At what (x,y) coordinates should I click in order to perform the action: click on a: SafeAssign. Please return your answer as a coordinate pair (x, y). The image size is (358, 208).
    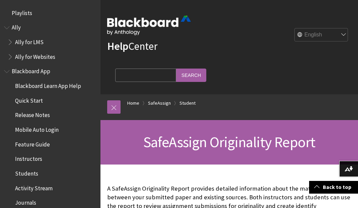
    Looking at the image, I should click on (159, 103).